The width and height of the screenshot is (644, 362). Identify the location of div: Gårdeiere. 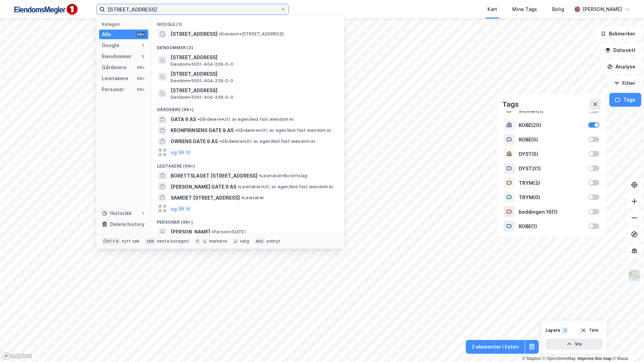
(114, 68).